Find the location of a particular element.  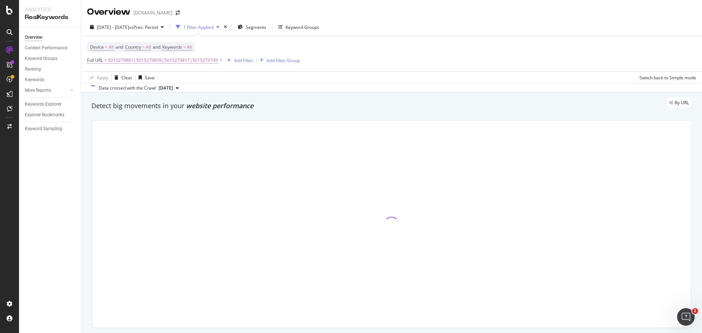

span: Country is located at coordinates (133, 47).